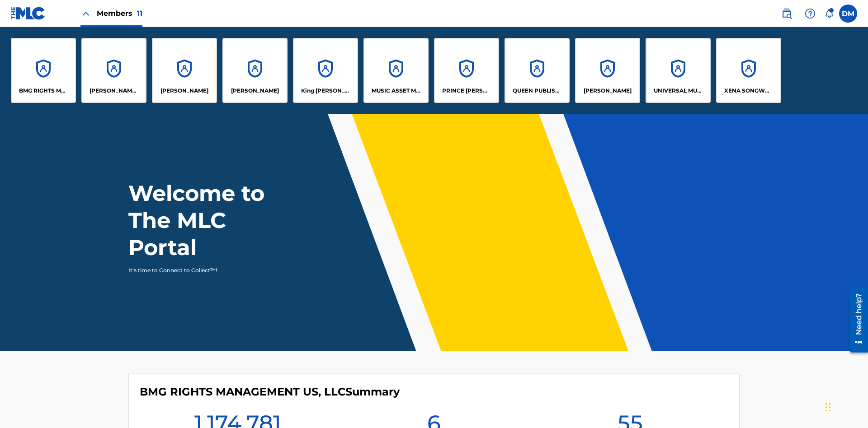  Describe the element at coordinates (537, 70) in the screenshot. I see `a: AccountsQUEEN PUBLISHA` at that location.